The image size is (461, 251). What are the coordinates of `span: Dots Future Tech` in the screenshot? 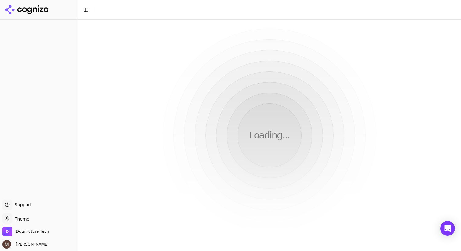 It's located at (32, 232).